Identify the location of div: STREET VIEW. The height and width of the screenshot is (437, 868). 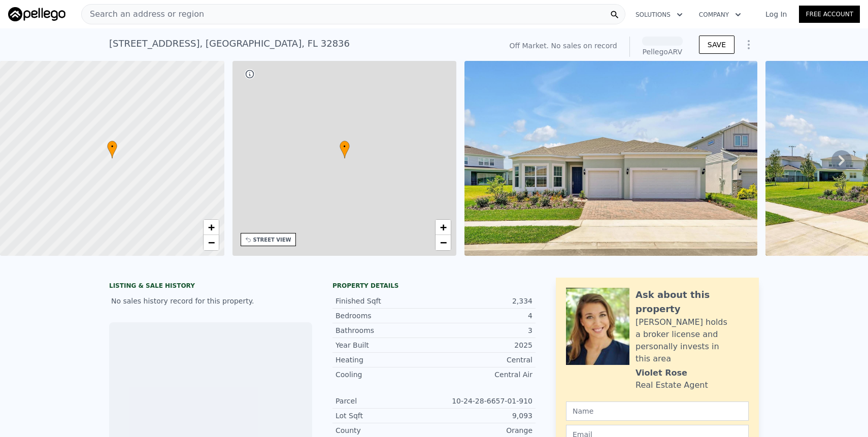
(272, 240).